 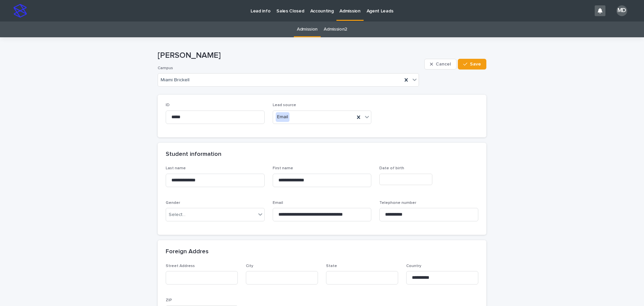 I want to click on span: City, so click(x=250, y=266).